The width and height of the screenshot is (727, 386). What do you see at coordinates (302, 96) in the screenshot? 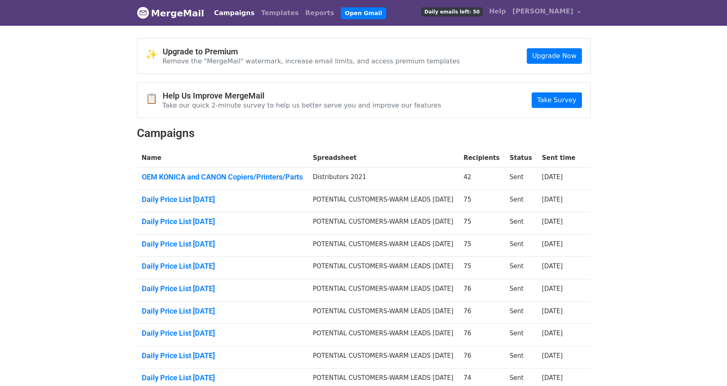
I see `h4: Help Us Improve MergeMail` at bounding box center [302, 96].